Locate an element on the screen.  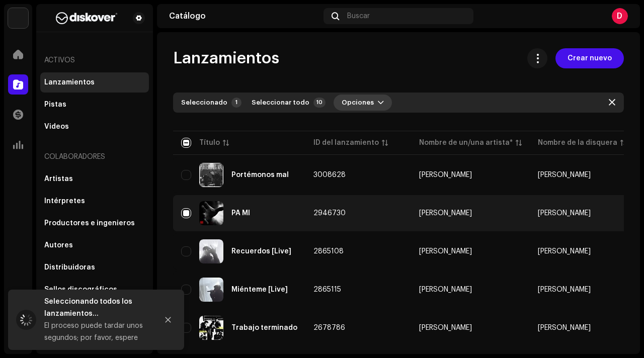
div: Productores e ingenieros is located at coordinates (90, 223).